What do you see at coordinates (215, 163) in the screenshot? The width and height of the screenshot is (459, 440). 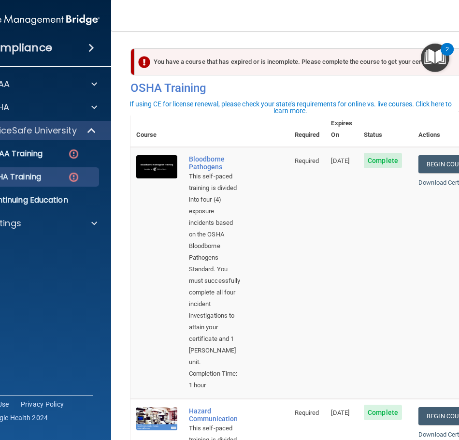 I see `a: Bloodborne Pathogens` at bounding box center [215, 163].